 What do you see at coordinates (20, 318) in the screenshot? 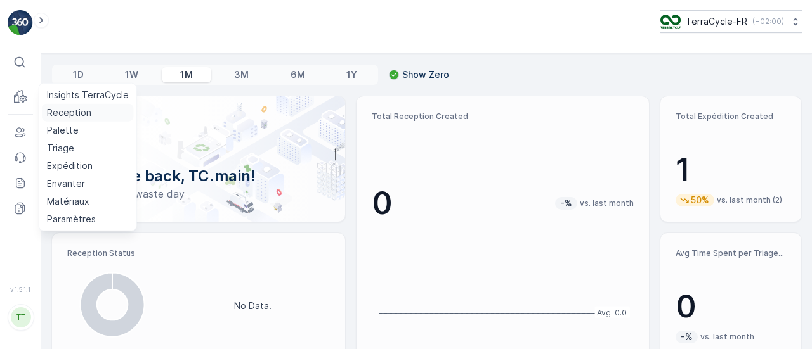
I see `button: TT` at bounding box center [20, 318].